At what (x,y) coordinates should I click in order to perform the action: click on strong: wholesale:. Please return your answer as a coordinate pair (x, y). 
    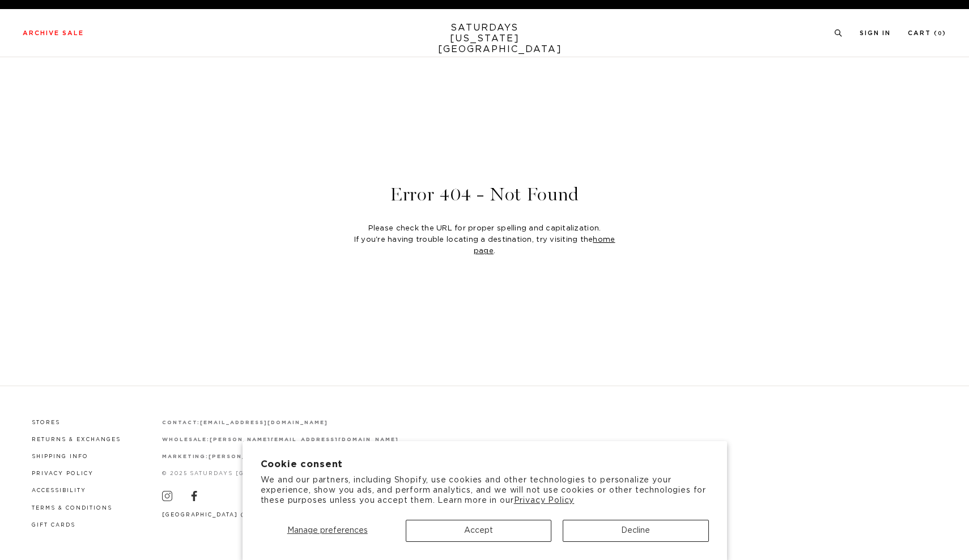
    Looking at the image, I should click on (186, 439).